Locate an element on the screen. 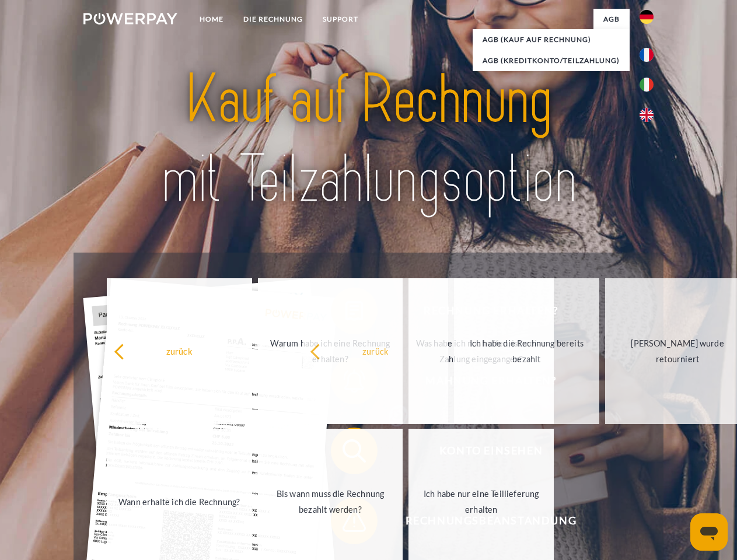 The image size is (737, 560). img: fr is located at coordinates (647, 55).